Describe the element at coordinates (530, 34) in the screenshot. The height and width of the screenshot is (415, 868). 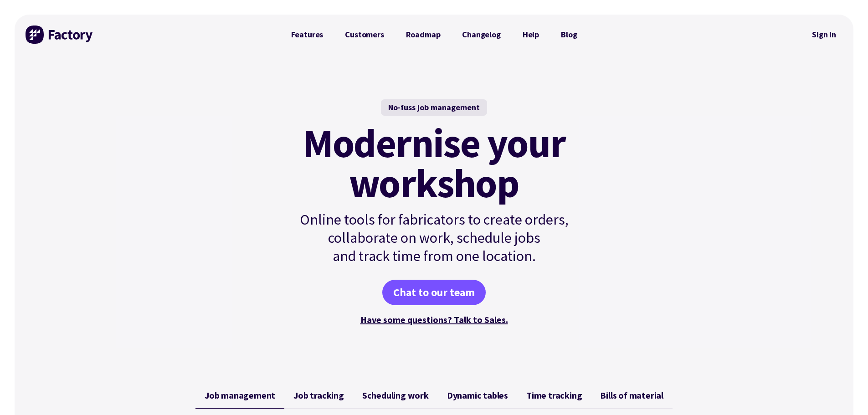
I see `a: Help` at that location.